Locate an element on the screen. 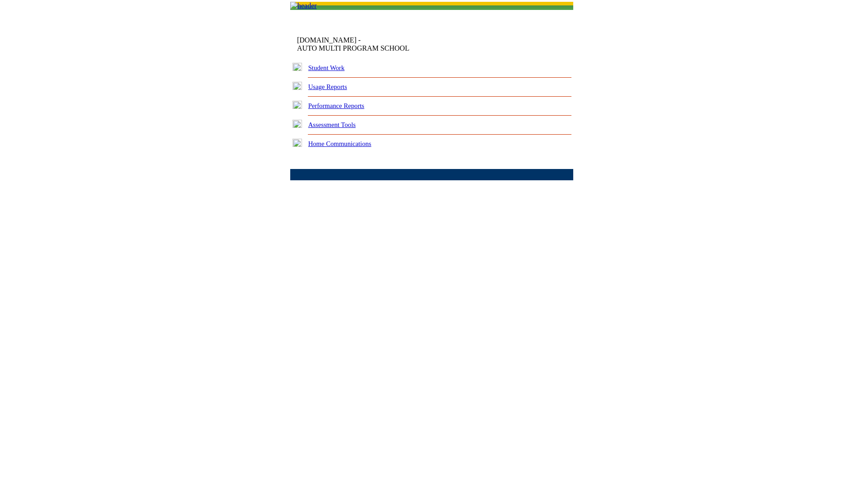  nobr: AUTO MULTI PROGRAM SCHOOL is located at coordinates (353, 48).